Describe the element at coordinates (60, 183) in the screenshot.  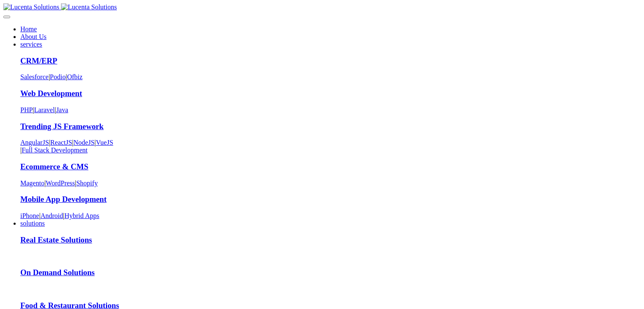
I see `a: WordPress` at that location.